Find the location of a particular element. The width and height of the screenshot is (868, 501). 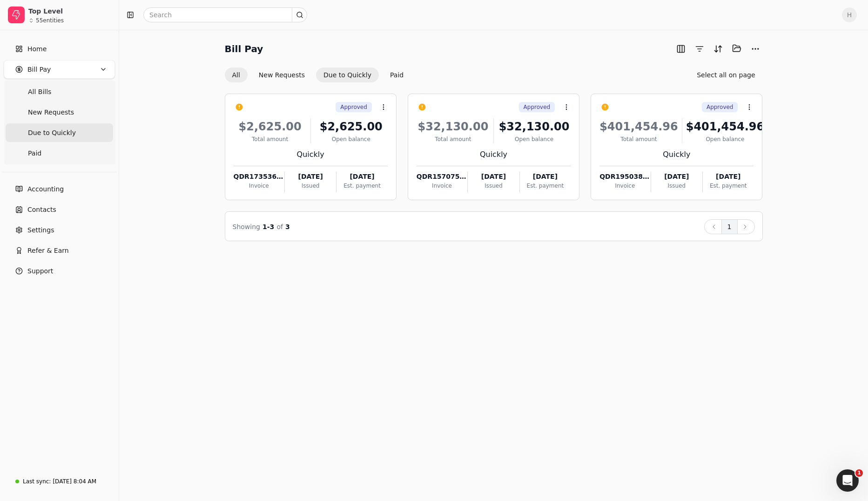

button: Sort is located at coordinates (718, 49).